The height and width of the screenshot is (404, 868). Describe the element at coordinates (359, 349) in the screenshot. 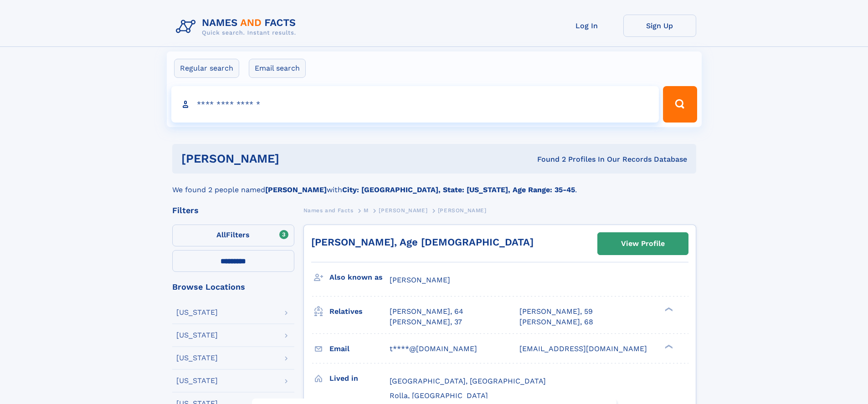

I see `h3: Email` at that location.